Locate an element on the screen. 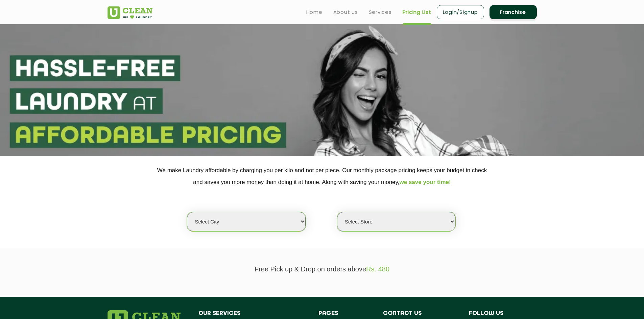  img: UClean Laundry and Dry Cleaning is located at coordinates (130, 12).